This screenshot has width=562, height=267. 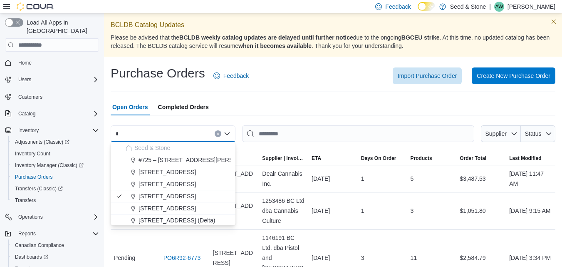 I want to click on span: Customers, so click(x=57, y=96).